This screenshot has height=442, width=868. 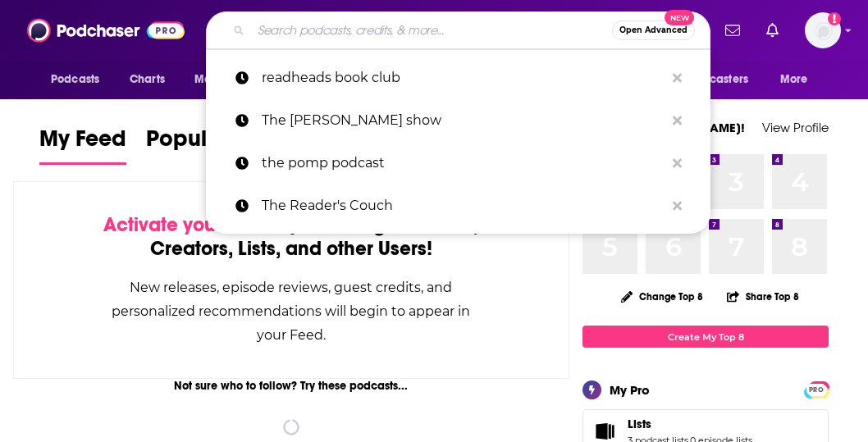 I want to click on a: the pomp podcast, so click(x=458, y=163).